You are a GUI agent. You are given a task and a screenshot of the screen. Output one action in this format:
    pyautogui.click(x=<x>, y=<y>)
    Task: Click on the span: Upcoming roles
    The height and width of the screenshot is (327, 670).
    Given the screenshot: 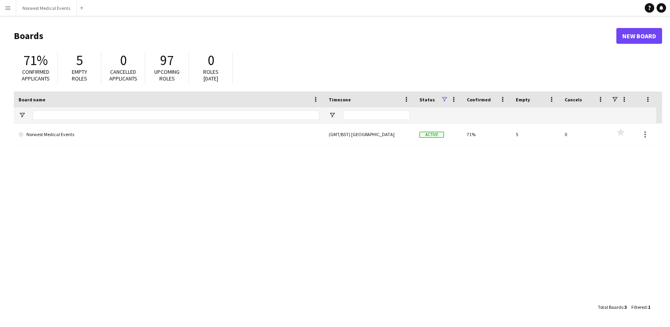 What is the action you would take?
    pyautogui.click(x=167, y=75)
    